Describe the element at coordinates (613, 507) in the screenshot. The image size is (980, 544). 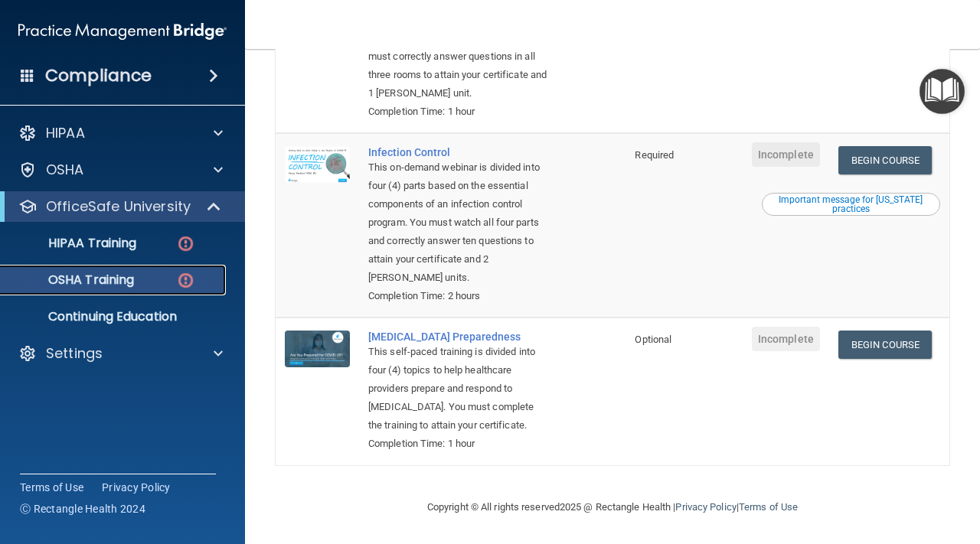
I see `div: Copyright © All rights reserved 2025 @ Rectangle Health | |` at that location.